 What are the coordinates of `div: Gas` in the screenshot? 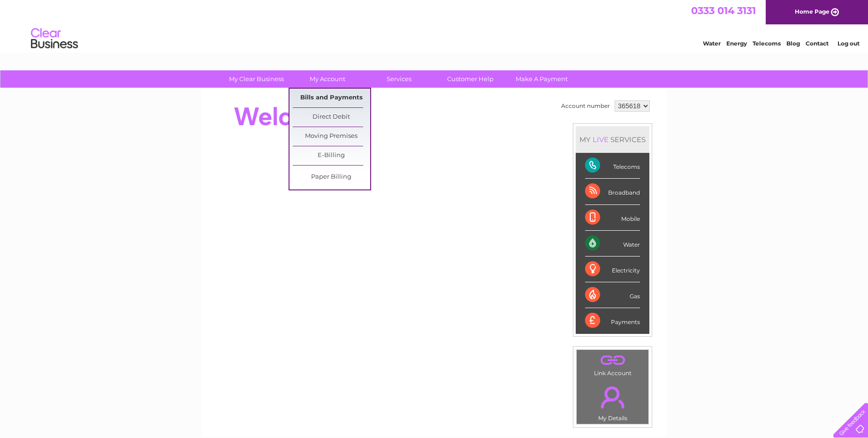 It's located at (612, 295).